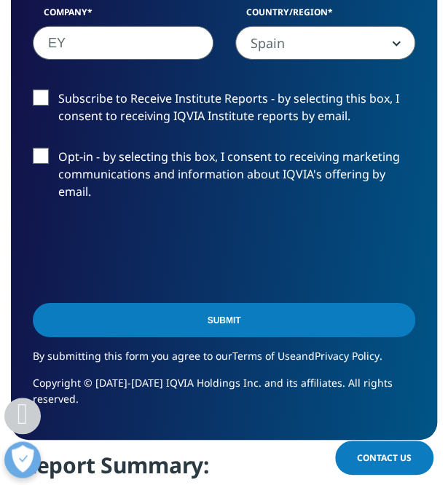 This screenshot has width=448, height=485. I want to click on a: Contact Us, so click(384, 457).